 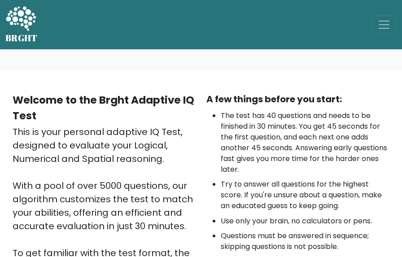 What do you see at coordinates (298, 99) in the screenshot?
I see `div: A few things before you start:` at bounding box center [298, 99].